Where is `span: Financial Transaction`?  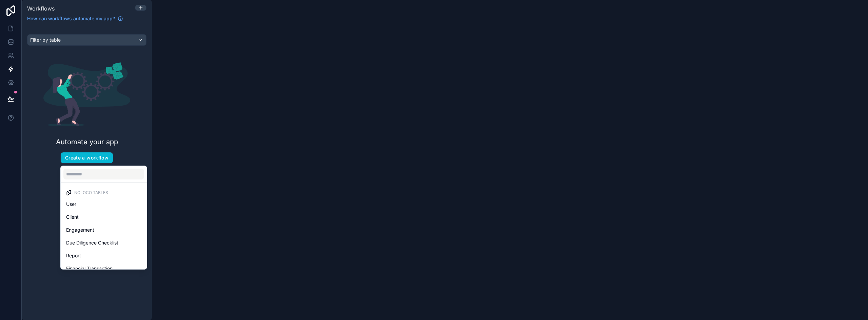
span: Financial Transaction is located at coordinates (89, 269).